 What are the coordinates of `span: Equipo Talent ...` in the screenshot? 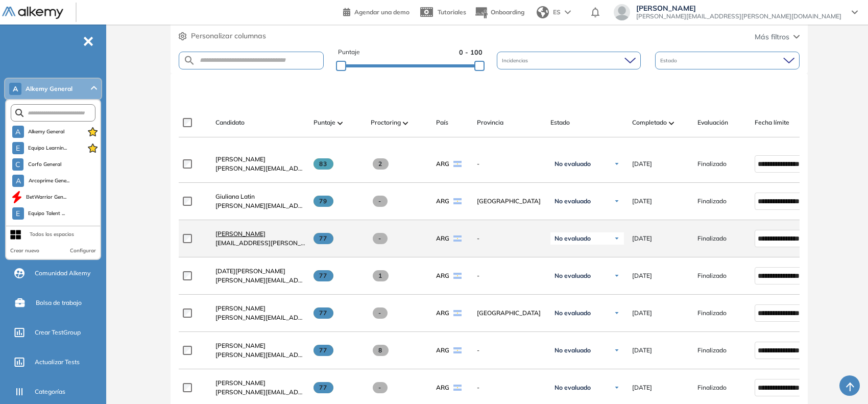 It's located at (47, 214).